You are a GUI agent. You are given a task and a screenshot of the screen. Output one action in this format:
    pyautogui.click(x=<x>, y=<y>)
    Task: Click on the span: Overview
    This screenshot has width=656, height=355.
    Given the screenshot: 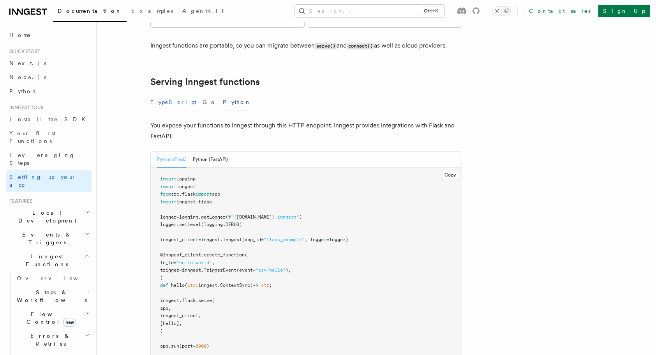 What is the action you would take?
    pyautogui.click(x=57, y=278)
    